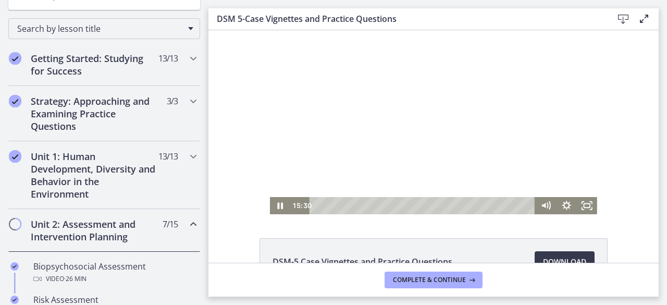  What do you see at coordinates (564, 262) in the screenshot?
I see `a: Download` at bounding box center [564, 262].